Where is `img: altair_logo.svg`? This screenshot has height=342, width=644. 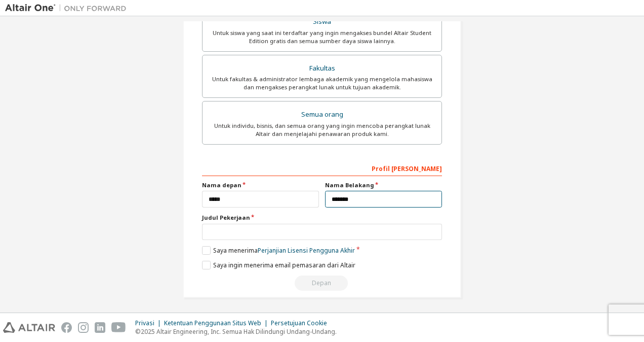
img: altair_logo.svg is located at coordinates (29, 327).